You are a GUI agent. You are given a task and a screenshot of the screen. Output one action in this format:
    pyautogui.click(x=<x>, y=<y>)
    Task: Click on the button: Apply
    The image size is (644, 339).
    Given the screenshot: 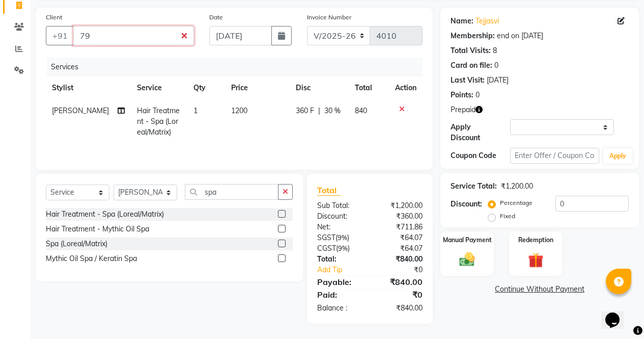 What is the action you would take?
    pyautogui.click(x=617, y=156)
    